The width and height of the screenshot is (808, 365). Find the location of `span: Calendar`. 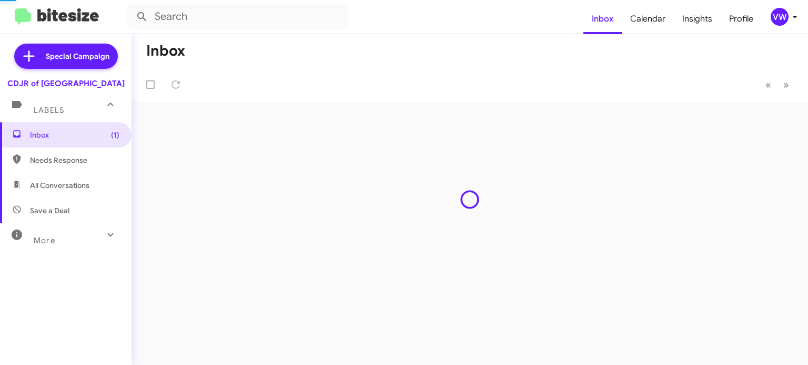

span: Calendar is located at coordinates (647, 19).